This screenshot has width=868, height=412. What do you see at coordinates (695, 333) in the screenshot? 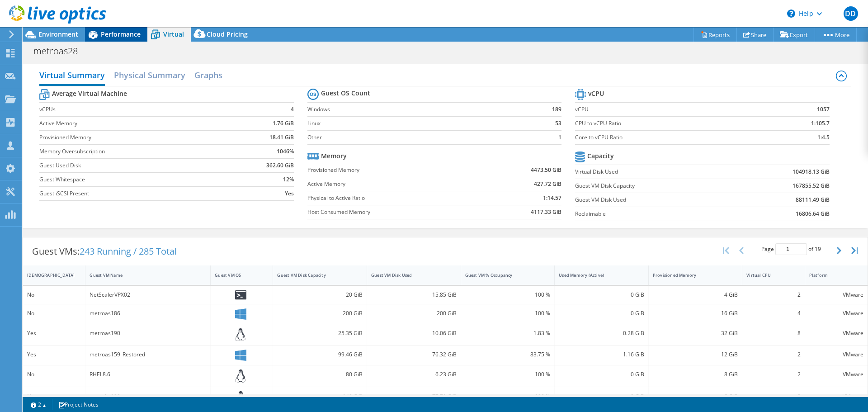
I see `div: 32 GiB` at bounding box center [695, 333].